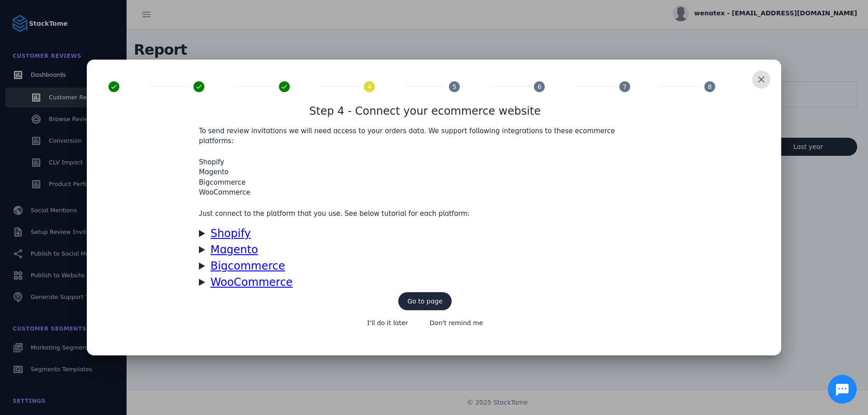  What do you see at coordinates (456, 323) in the screenshot?
I see `span: Don't remind me` at bounding box center [456, 323].